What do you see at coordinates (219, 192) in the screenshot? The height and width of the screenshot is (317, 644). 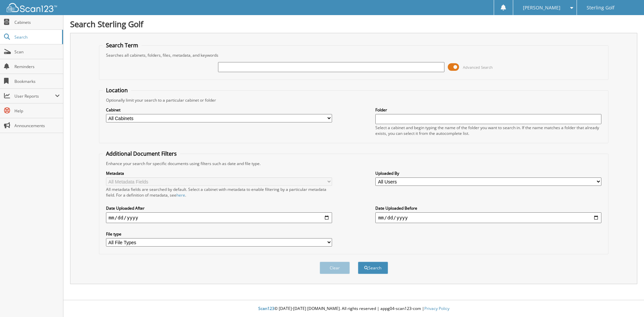 I see `div: All metadata fields are searched by default. Select a cabinet with metadata to enable filtering b...` at bounding box center [219, 192].